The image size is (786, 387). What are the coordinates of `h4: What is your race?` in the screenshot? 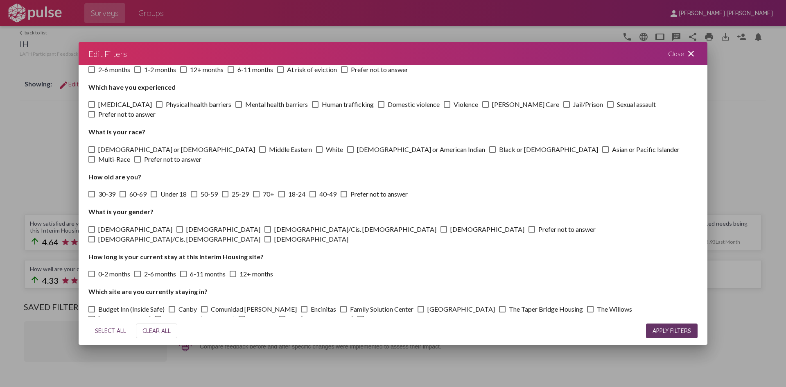 It's located at (393, 131).